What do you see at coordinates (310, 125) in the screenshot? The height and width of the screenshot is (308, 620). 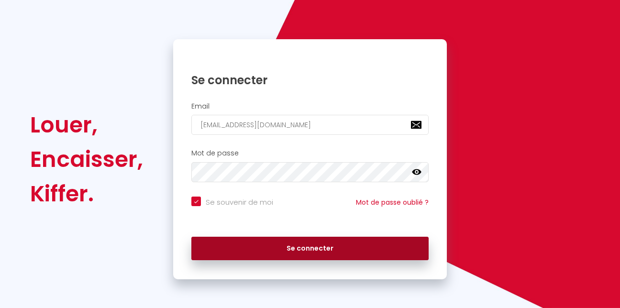 I see `input: Ton Email` at bounding box center [310, 125].